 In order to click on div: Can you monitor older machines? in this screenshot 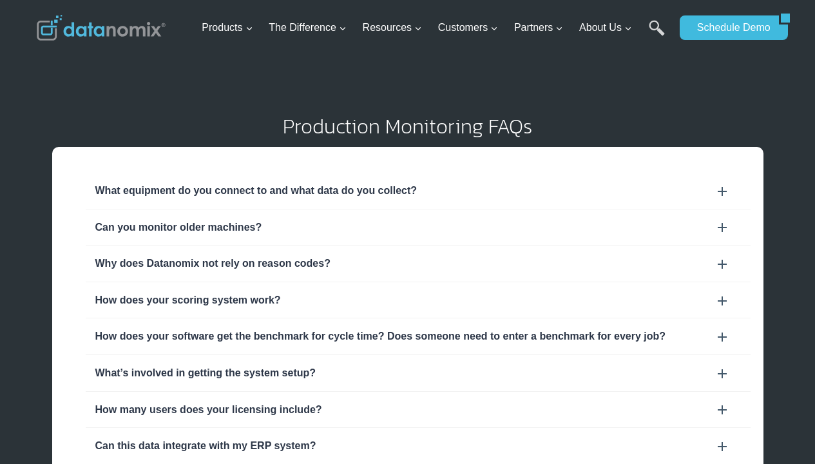, I will do `click(418, 227)`.